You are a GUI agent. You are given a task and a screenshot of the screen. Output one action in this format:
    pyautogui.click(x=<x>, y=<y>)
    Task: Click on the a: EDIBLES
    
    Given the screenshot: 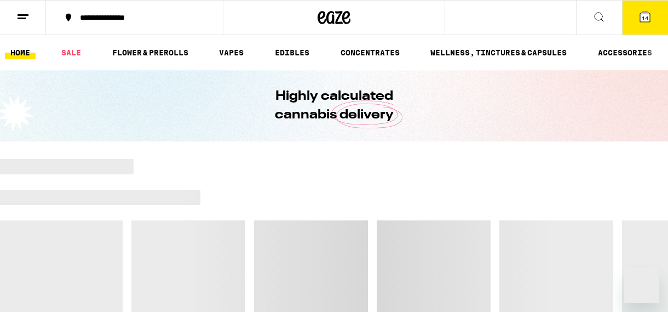 What is the action you would take?
    pyautogui.click(x=292, y=53)
    